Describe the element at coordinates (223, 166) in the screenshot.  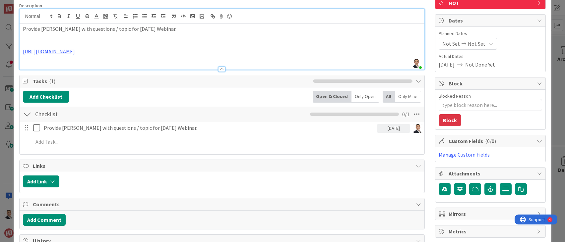
I see `span: Links` at that location.